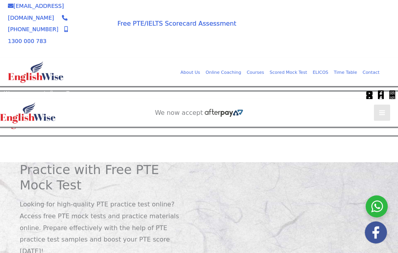 The height and width of the screenshot is (253, 398). Describe the element at coordinates (255, 72) in the screenshot. I see `a: CoursesMenu Toggle` at that location.